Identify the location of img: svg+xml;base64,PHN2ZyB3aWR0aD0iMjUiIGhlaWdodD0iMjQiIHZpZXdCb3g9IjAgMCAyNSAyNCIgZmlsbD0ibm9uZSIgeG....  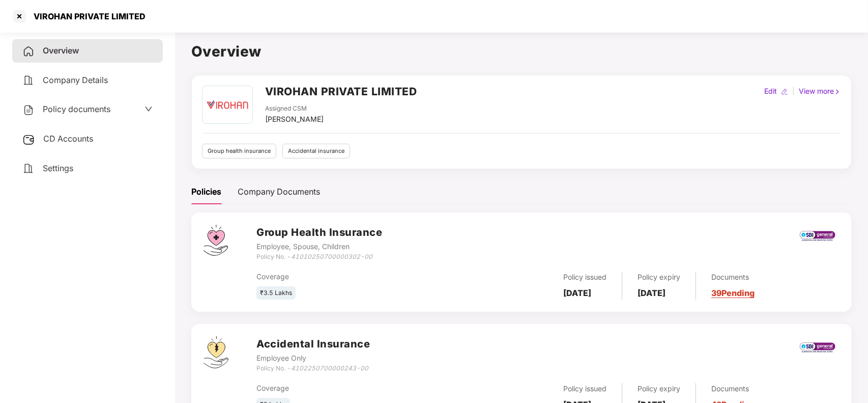
(28, 140).